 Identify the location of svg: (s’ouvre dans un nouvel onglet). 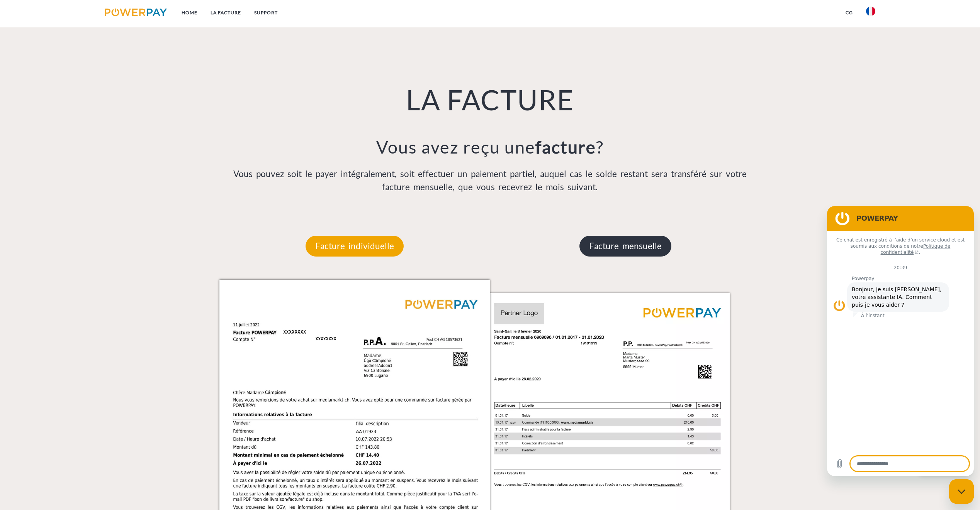
(89, 47).